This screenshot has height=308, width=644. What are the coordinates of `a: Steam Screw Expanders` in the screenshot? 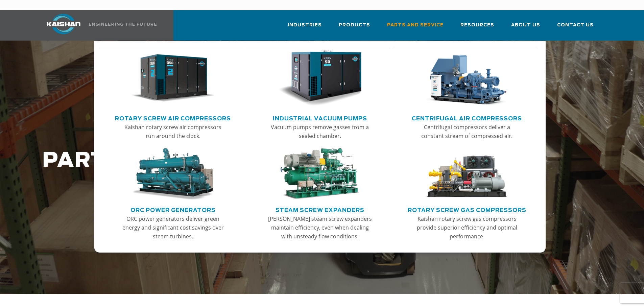 It's located at (320, 209).